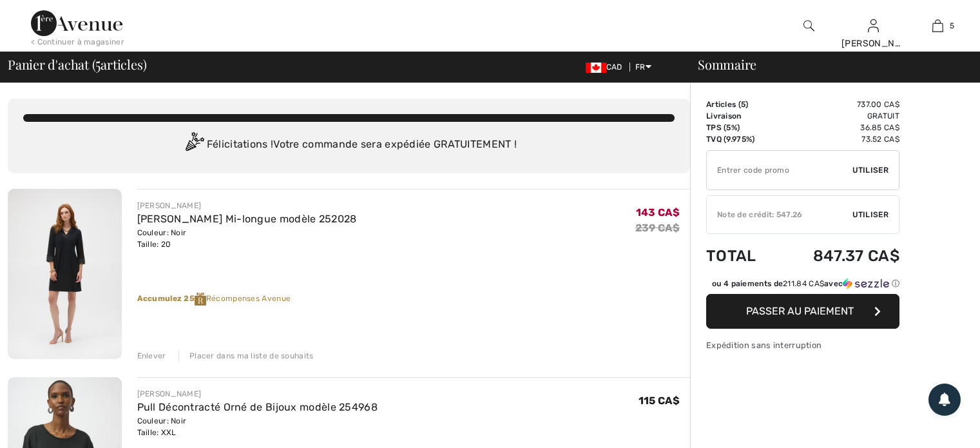  What do you see at coordinates (809, 26) in the screenshot?
I see `img: recherche` at bounding box center [809, 26].